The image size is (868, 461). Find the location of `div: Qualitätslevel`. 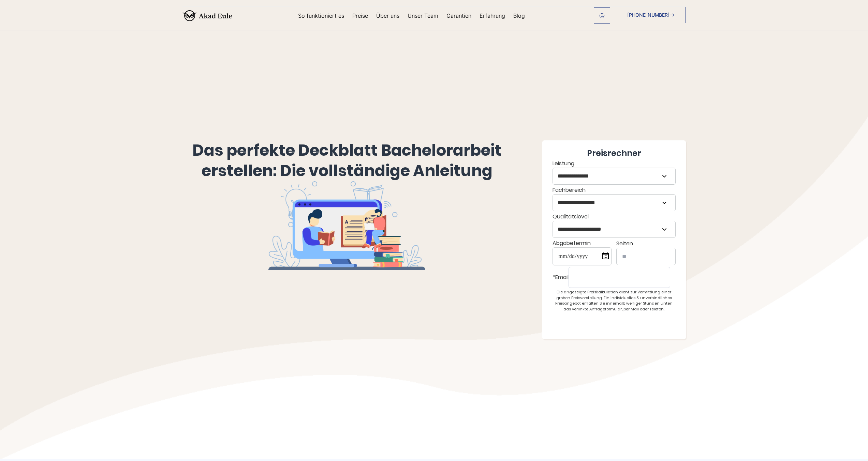

div: Qualitätslevel is located at coordinates (614, 226).